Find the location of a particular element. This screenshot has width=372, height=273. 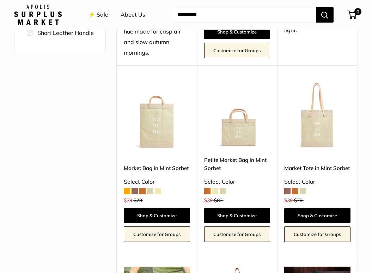

span: $83 is located at coordinates (218, 200).